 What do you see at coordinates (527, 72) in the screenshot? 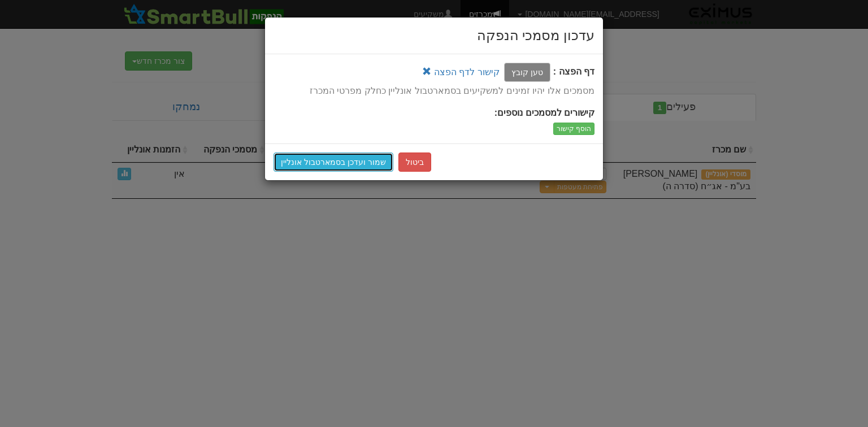
I see `label: טען קובץ` at bounding box center [527, 72].